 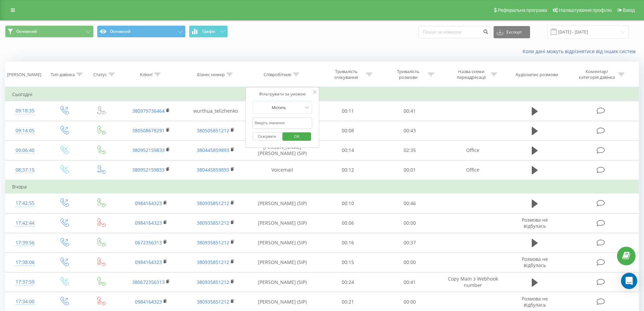 What do you see at coordinates (408, 74) in the screenshot?
I see `div: Тривалість розмови` at bounding box center [408, 74].